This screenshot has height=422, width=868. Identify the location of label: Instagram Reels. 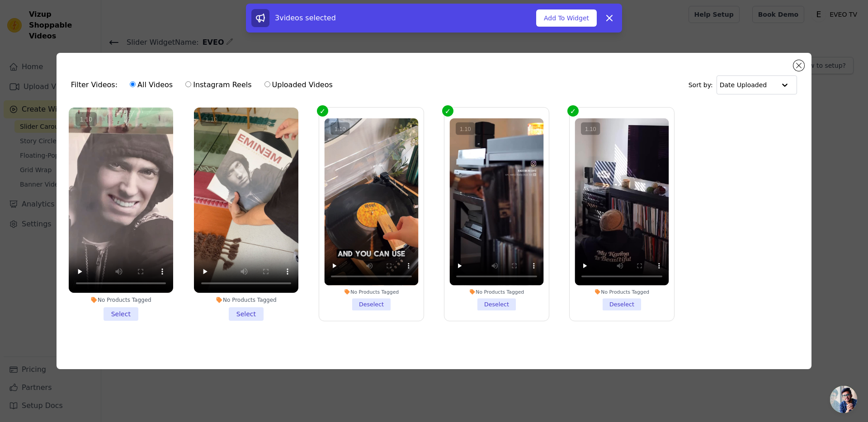
(218, 85).